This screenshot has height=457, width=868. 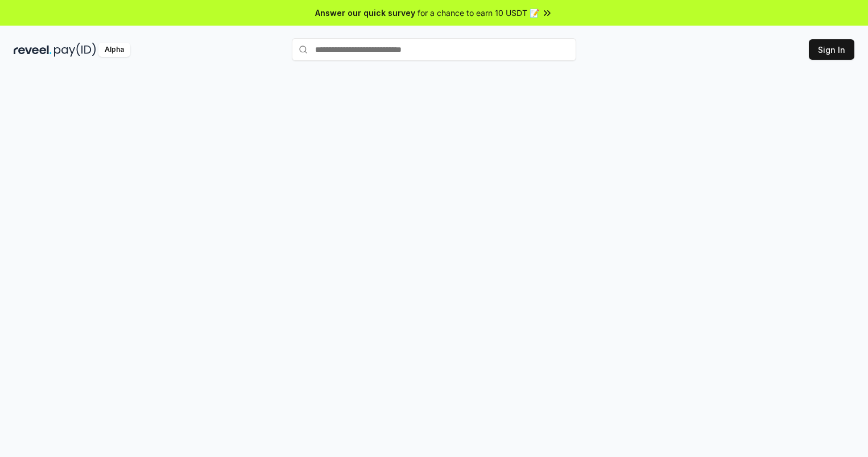 I want to click on img: pay_id, so click(x=75, y=50).